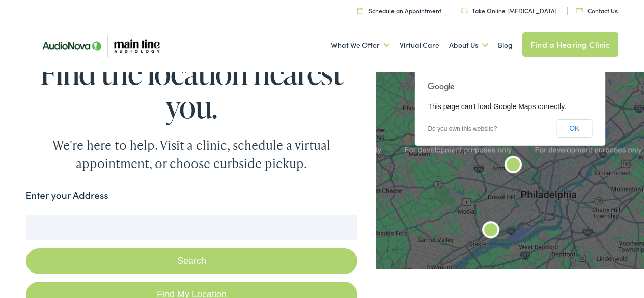 The image size is (644, 298). Describe the element at coordinates (597, 10) in the screenshot. I see `a: Contact Us` at that location.